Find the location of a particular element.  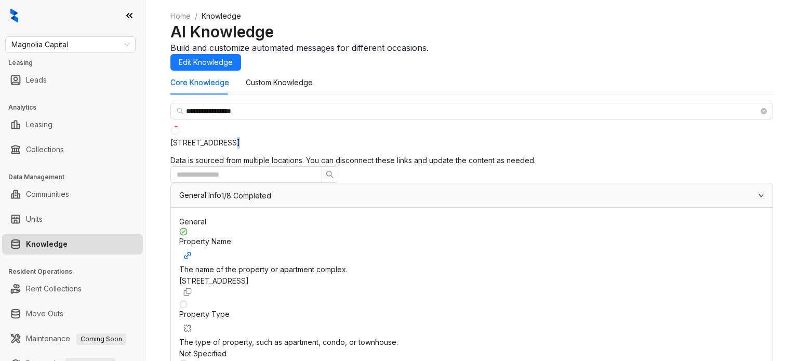

div: Property Type is located at coordinates (472, 323).